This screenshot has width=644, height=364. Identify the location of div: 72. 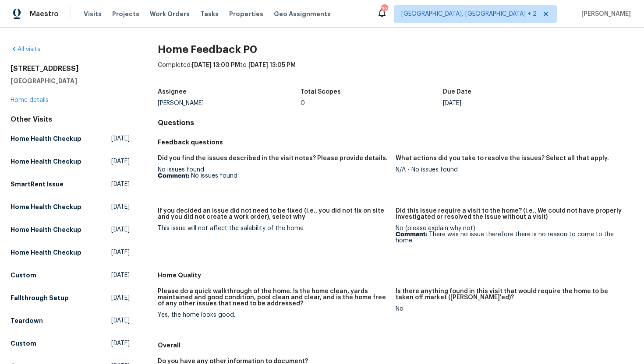
(384, 10).